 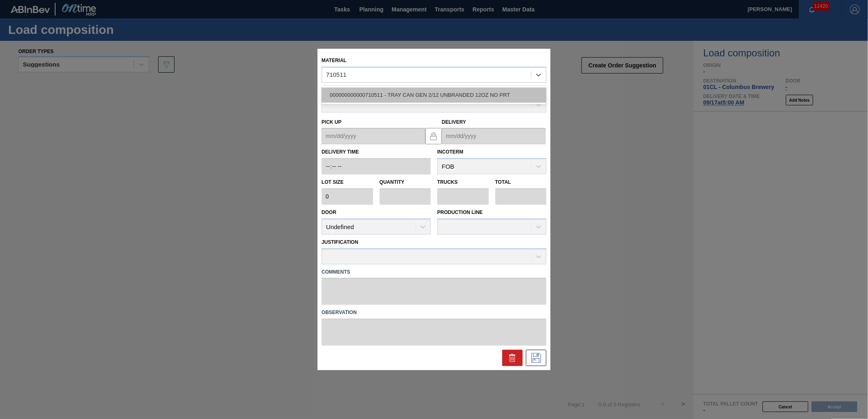 What do you see at coordinates (450, 153) in the screenshot?
I see `label: Incoterm` at bounding box center [450, 153].